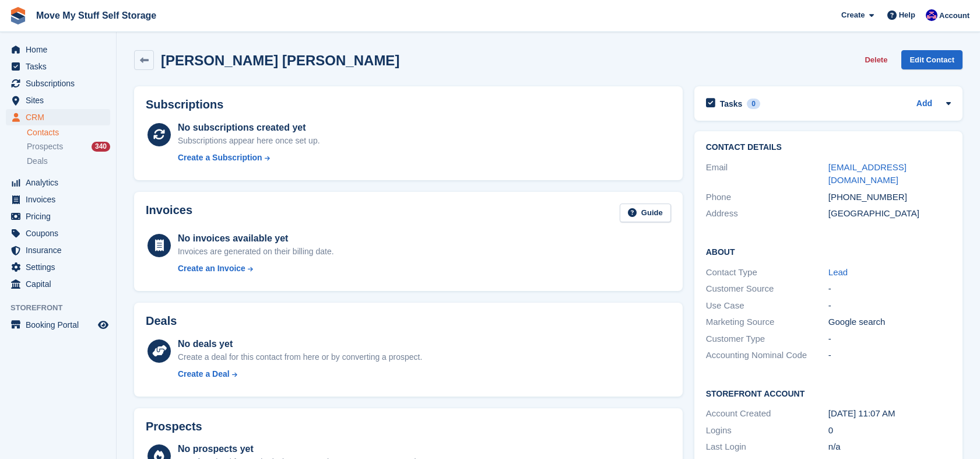 This screenshot has height=459, width=980. Describe the element at coordinates (767, 446) in the screenshot. I see `div: Last Login` at that location.